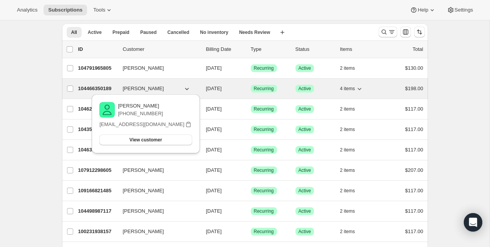 This screenshot has height=247, width=490. I want to click on span: $130.00, so click(414, 68).